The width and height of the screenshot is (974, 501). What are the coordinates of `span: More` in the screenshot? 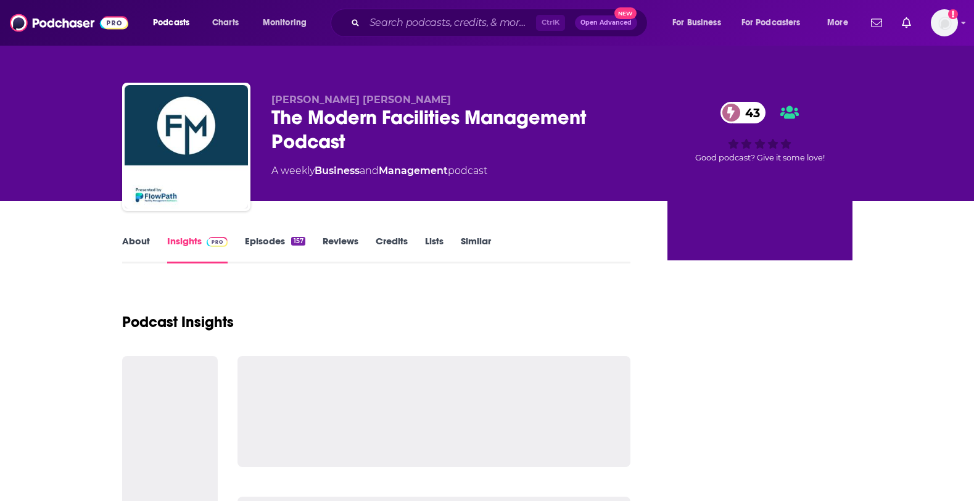 It's located at (838, 23).